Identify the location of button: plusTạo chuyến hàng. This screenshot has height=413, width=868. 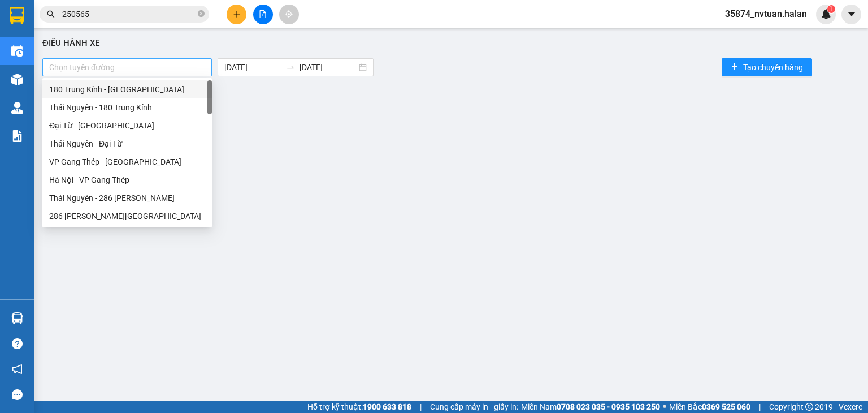
(767, 67).